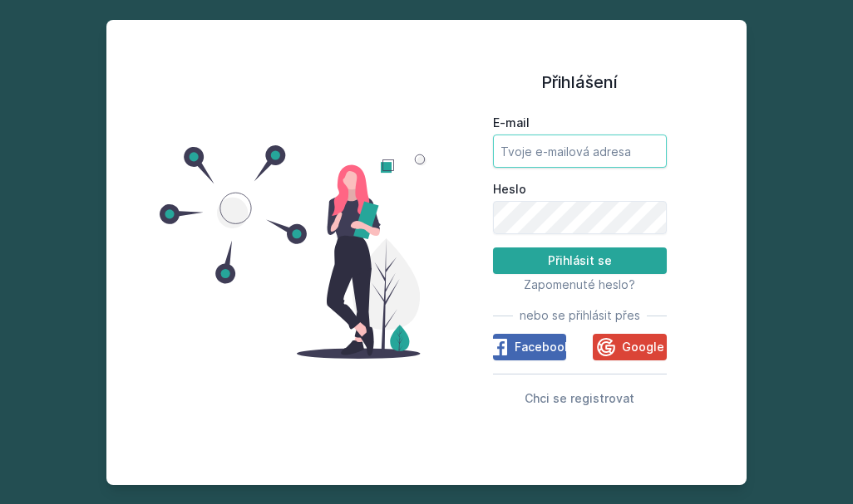 This screenshot has height=504, width=853. What do you see at coordinates (579, 189) in the screenshot?
I see `label: Heslo` at bounding box center [579, 189].